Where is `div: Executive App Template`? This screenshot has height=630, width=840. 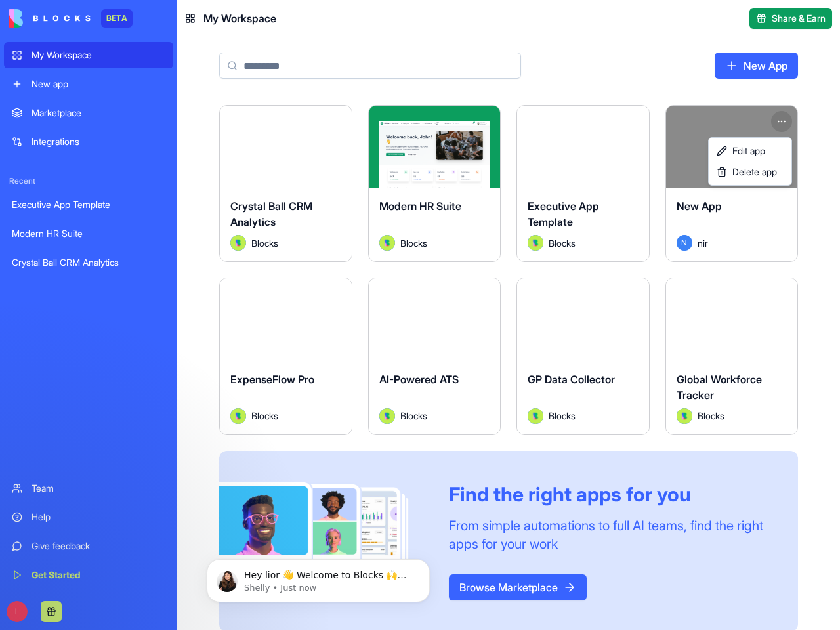 div: Executive App Template is located at coordinates (88, 205).